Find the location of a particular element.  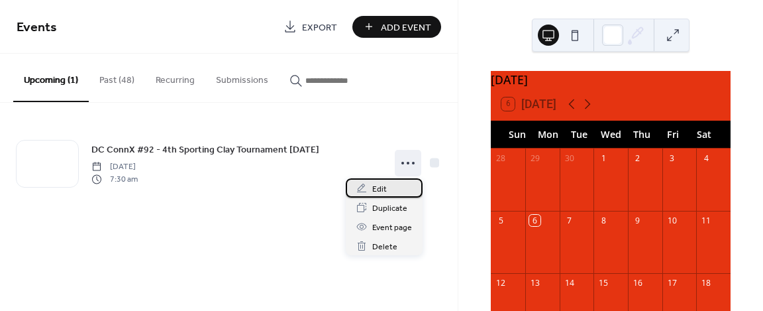

div: 29 is located at coordinates (535, 158).